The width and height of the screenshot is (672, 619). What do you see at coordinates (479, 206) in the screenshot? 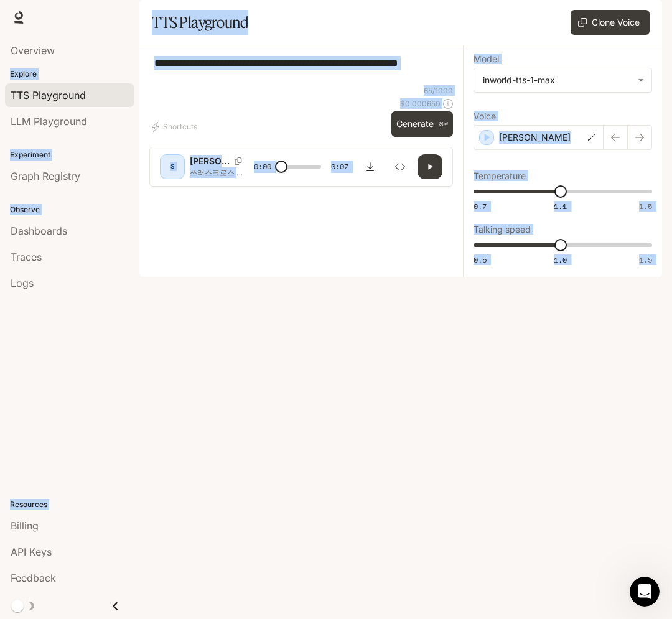
I see `span: 0.7` at bounding box center [479, 206].